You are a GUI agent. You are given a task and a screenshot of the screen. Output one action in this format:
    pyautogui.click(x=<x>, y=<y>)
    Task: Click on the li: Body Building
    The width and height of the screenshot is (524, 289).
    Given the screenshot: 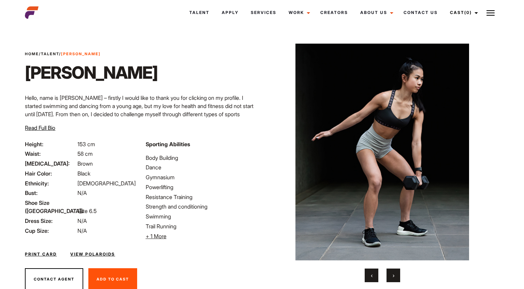 What is the action you would take?
    pyautogui.click(x=202, y=158)
    